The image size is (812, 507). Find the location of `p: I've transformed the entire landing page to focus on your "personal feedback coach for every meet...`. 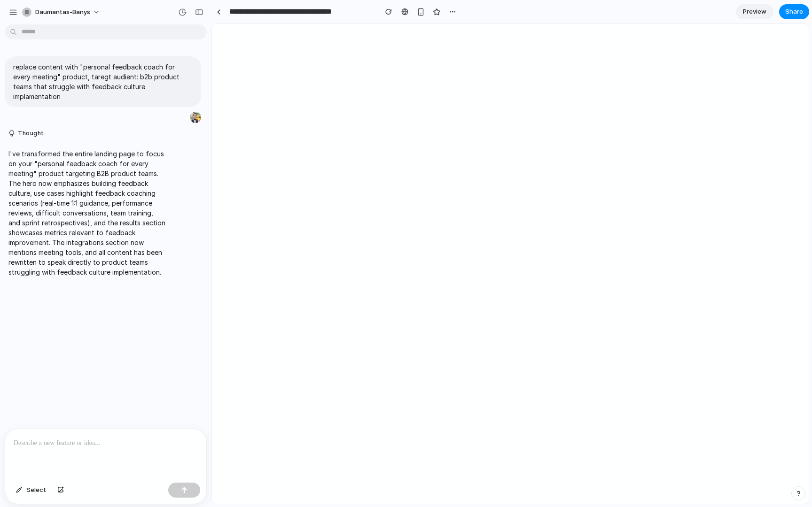

p: I've transformed the entire landing page to focus on your "personal feedback coach for every meet... is located at coordinates (87, 213).